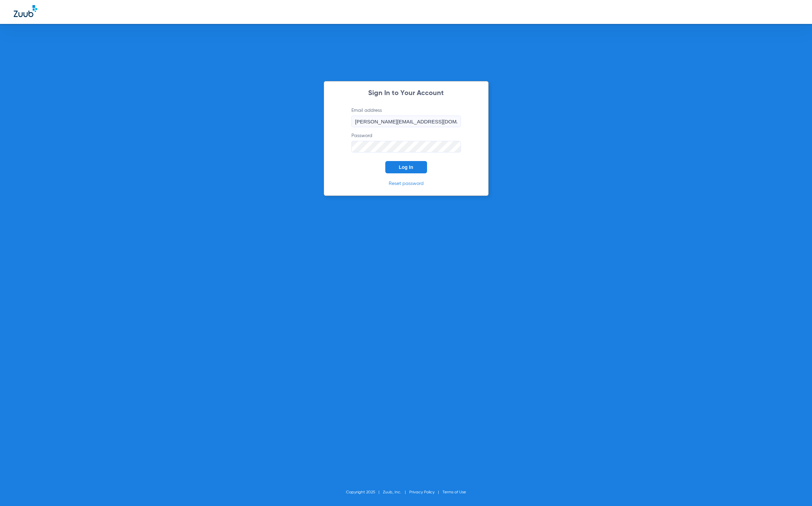 The image size is (812, 506). Describe the element at coordinates (406, 94) in the screenshot. I see `h2: Sign In to Your Account` at that location.